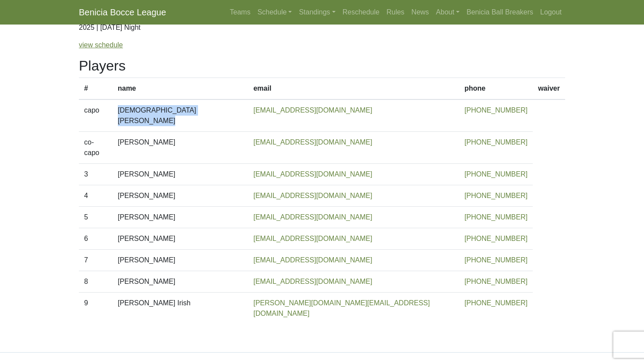 The width and height of the screenshot is (644, 364). What do you see at coordinates (96, 116) in the screenshot?
I see `td: capo` at bounding box center [96, 116].